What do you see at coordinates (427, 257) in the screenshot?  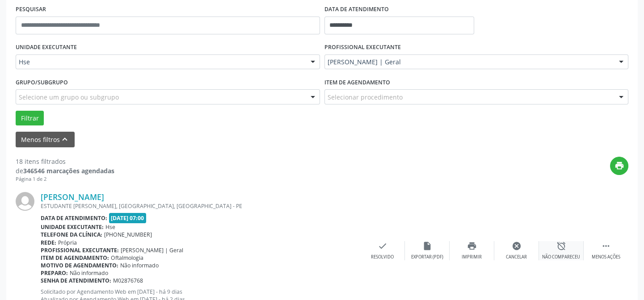 I see `div: Exportar (PDF)` at bounding box center [427, 257].